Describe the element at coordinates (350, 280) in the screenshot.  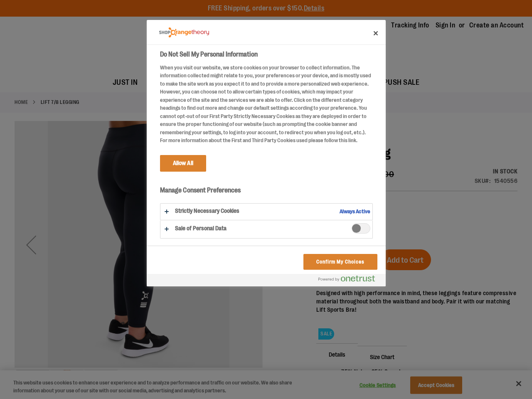
I see `a: Powered by OneTrust Opens in a new Tab` at that location.